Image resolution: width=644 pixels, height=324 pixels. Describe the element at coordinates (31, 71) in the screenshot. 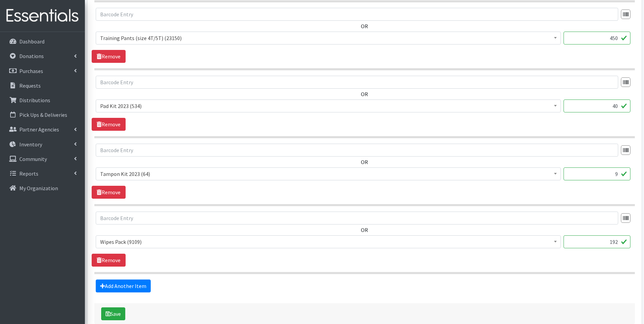

I see `p: Purchases` at that location.